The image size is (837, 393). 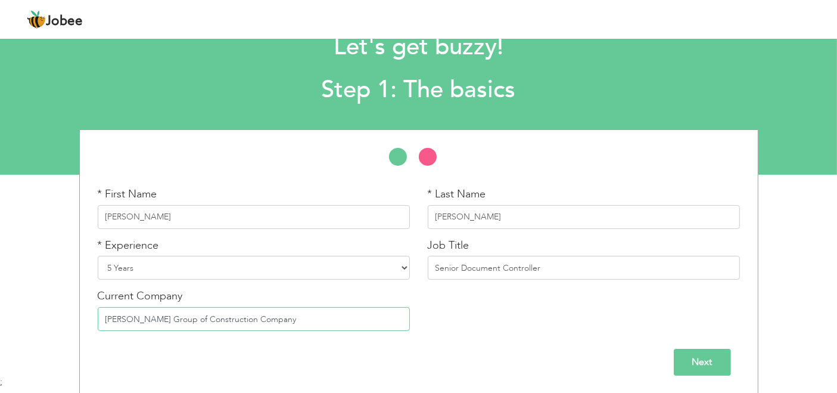 What do you see at coordinates (36, 20) in the screenshot?
I see `img: jobee.io` at bounding box center [36, 20].